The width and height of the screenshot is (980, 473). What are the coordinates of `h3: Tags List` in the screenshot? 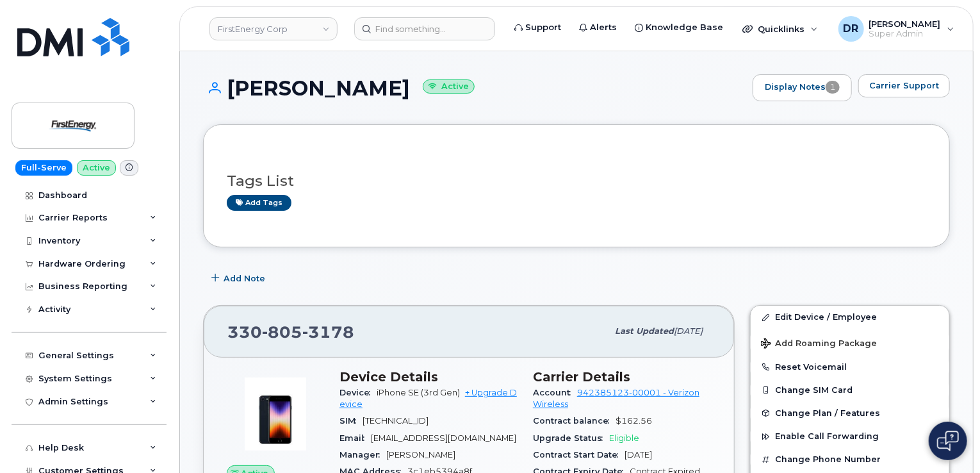 It's located at (577, 181).